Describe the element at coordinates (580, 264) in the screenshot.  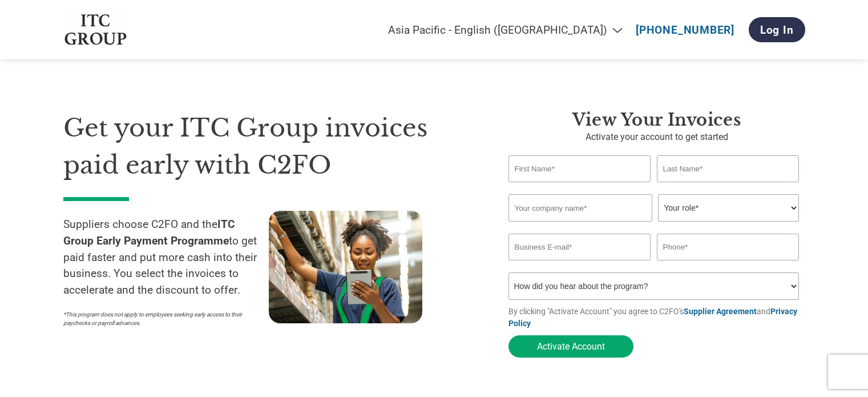
I see `div: Inavlid Email Address` at that location.